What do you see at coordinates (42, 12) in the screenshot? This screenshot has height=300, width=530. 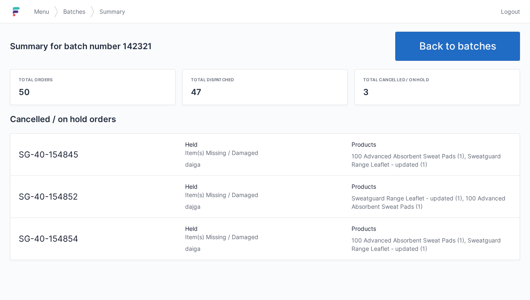 I see `span: Menu` at bounding box center [42, 12].